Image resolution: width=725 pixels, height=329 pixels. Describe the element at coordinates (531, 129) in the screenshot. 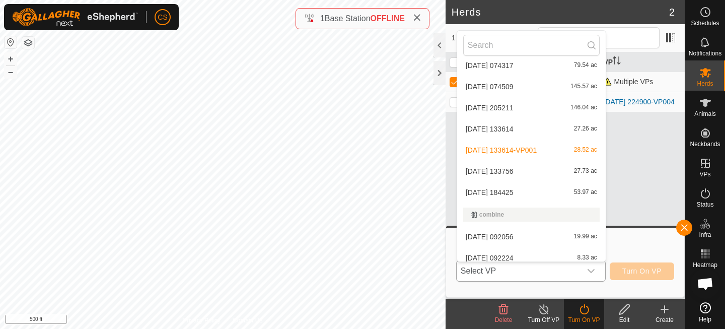

I see `li: 2025-05-23 133614` at that location.